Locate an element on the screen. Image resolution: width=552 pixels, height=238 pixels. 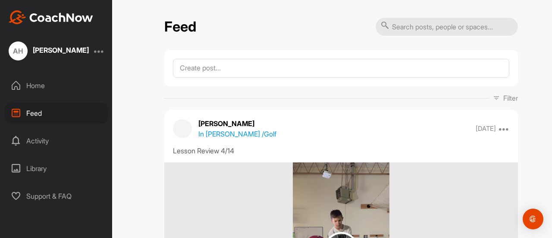
div: AH is located at coordinates (18, 51).